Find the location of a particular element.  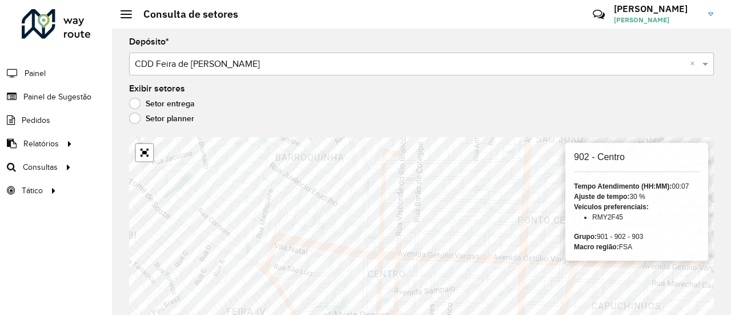

span: Painel de Sugestão is located at coordinates (57, 97).